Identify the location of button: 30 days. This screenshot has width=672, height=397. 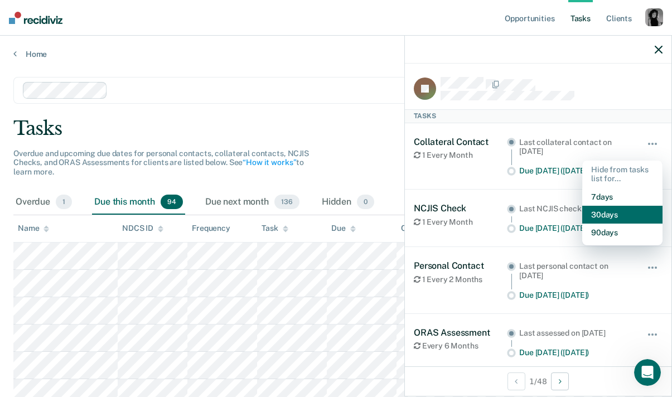
(623, 215).